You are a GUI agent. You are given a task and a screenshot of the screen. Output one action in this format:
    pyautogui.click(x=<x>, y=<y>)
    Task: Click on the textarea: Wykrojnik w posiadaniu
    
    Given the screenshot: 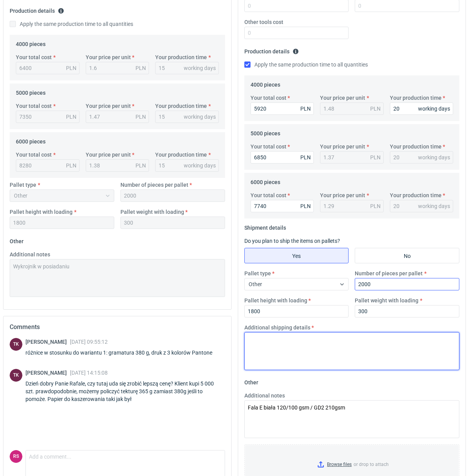 What is the action you would take?
    pyautogui.click(x=117, y=278)
    